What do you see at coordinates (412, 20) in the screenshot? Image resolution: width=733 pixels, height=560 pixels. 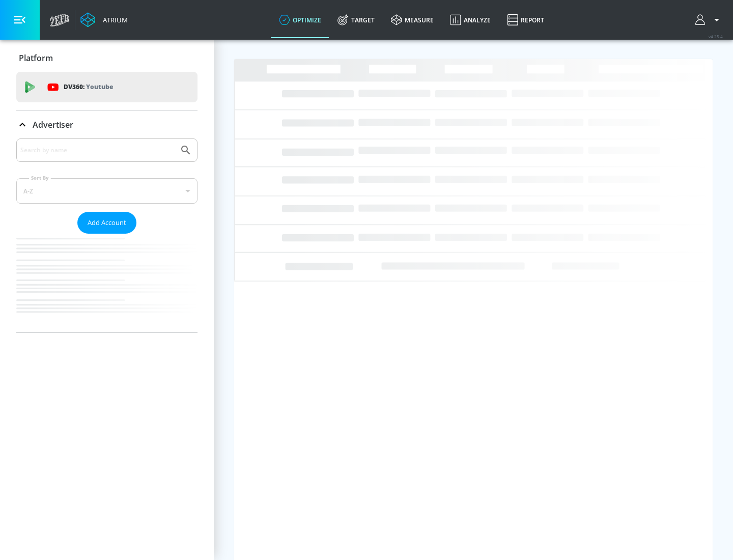 I see `a: measure` at bounding box center [412, 20].